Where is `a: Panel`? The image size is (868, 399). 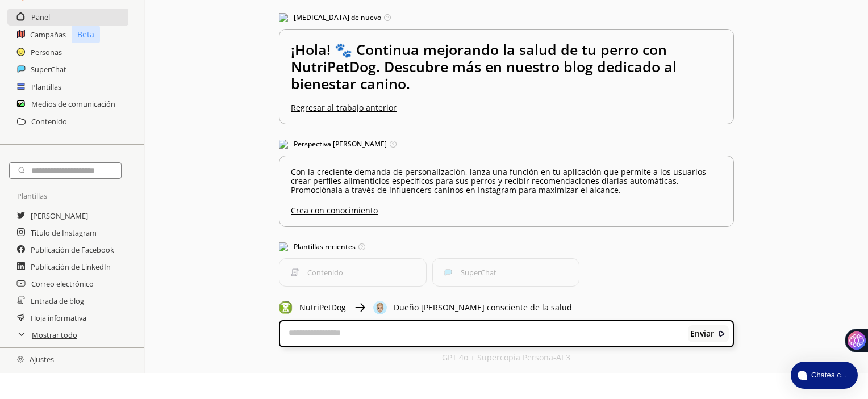 a: Panel is located at coordinates (40, 17).